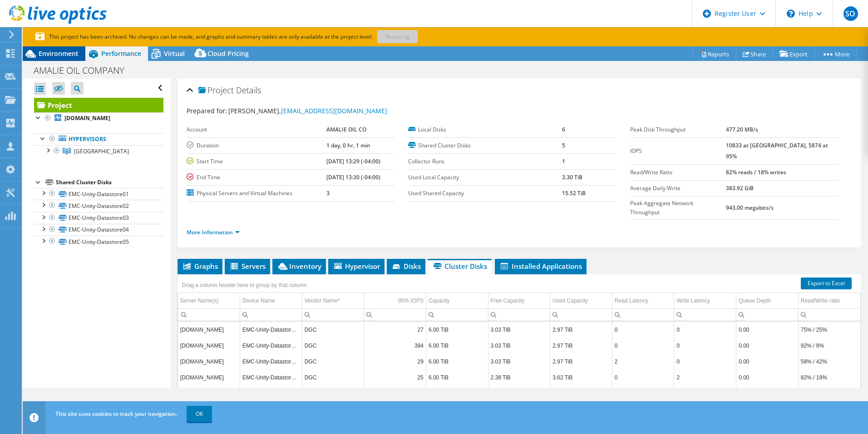  What do you see at coordinates (122, 53) in the screenshot?
I see `span: Performance` at bounding box center [122, 53].